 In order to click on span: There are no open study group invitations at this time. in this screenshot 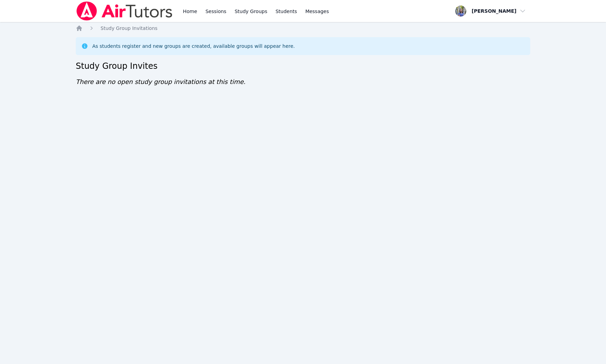, I will do `click(161, 81)`.